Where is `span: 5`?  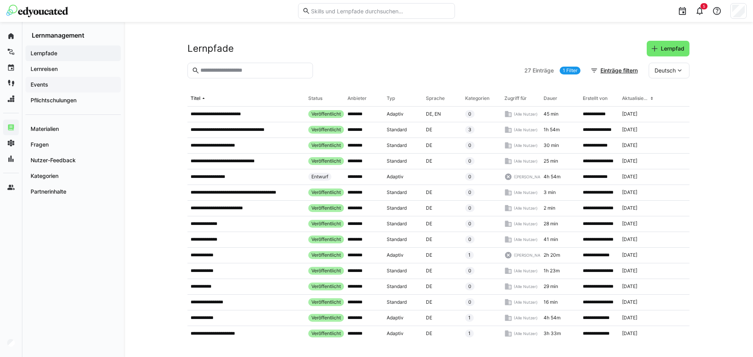 span: 5 is located at coordinates (704, 6).